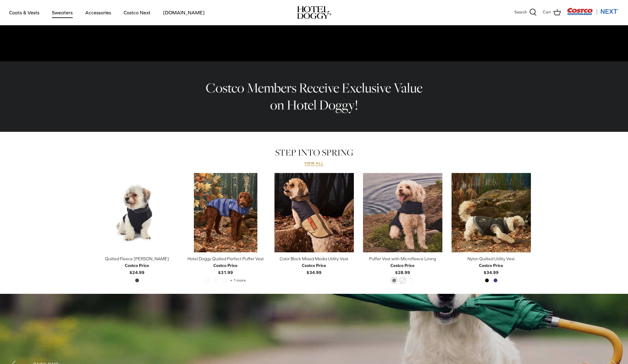 This screenshot has height=364, width=628. What do you see at coordinates (491, 259) in the screenshot?
I see `div: Nylon Quilted Utility Vest` at bounding box center [491, 259].